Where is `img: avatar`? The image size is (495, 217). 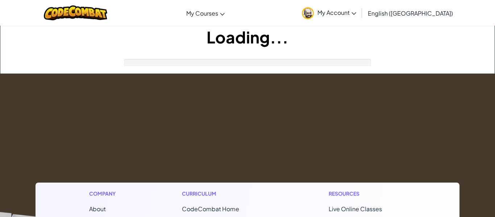 img: avatar is located at coordinates (308, 13).